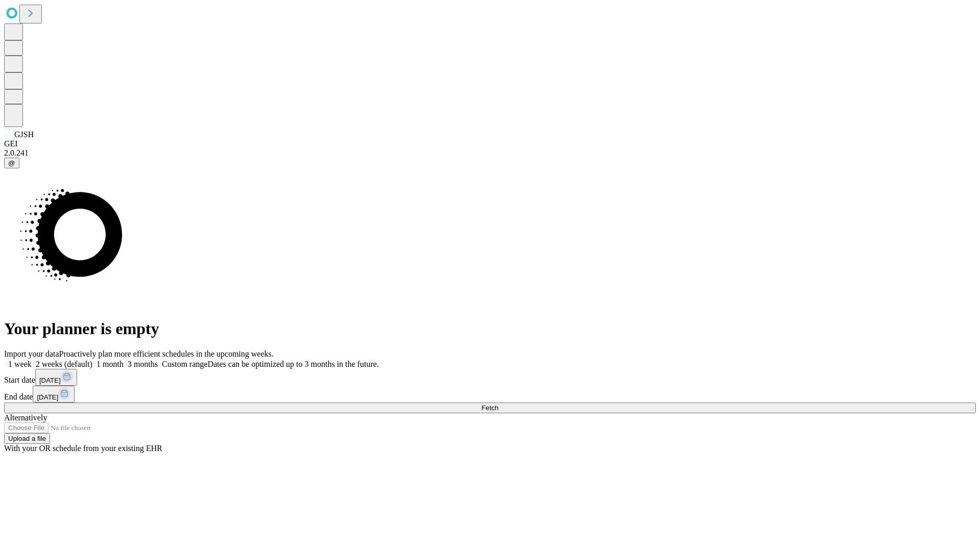  Describe the element at coordinates (24, 135) in the screenshot. I see `span: GJSH` at that location.